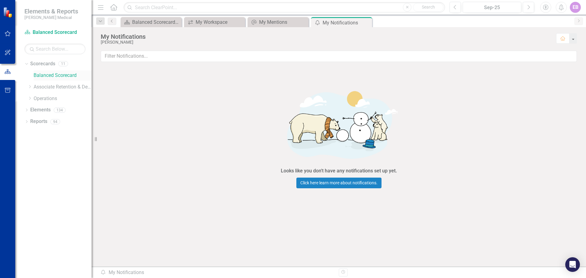  Describe the element at coordinates (151, 22) in the screenshot. I see `a: Balanced Scorecard Welcome Page` at that location.